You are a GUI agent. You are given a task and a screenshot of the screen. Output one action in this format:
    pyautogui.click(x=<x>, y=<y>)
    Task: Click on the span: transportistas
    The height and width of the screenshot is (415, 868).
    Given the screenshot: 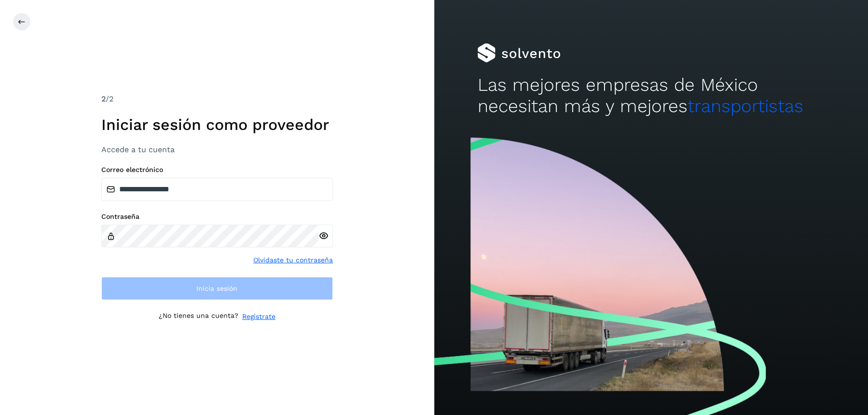 What is the action you would take?
    pyautogui.click(x=745, y=106)
    